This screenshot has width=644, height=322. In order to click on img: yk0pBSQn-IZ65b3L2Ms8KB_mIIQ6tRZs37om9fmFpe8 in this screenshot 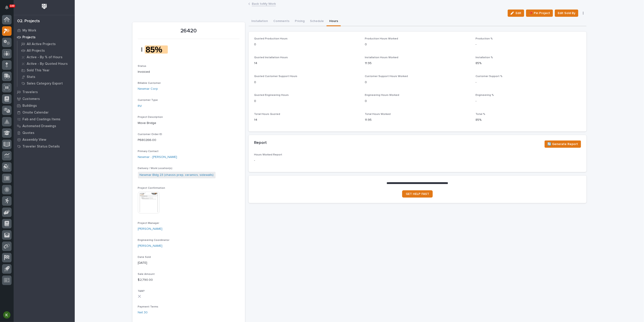, I will do `click(155, 50)`.